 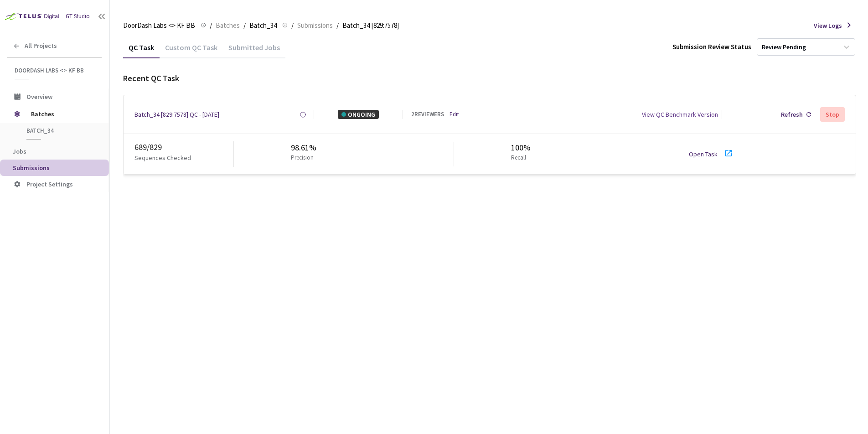 What do you see at coordinates (519, 158) in the screenshot?
I see `p: Recall` at bounding box center [519, 158].